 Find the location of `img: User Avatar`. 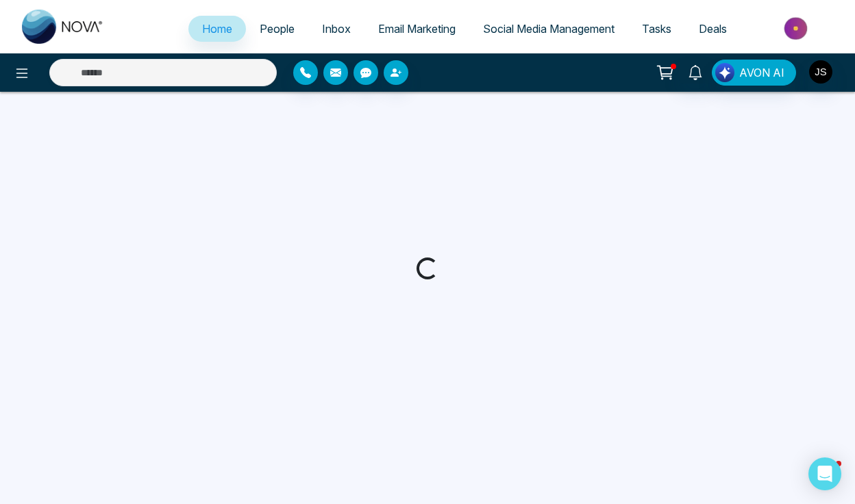

img: User Avatar is located at coordinates (821, 72).